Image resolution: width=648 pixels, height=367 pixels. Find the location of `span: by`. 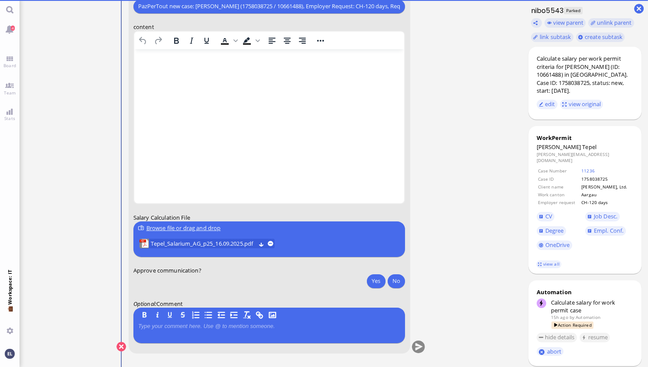

span: by is located at coordinates (572, 317).